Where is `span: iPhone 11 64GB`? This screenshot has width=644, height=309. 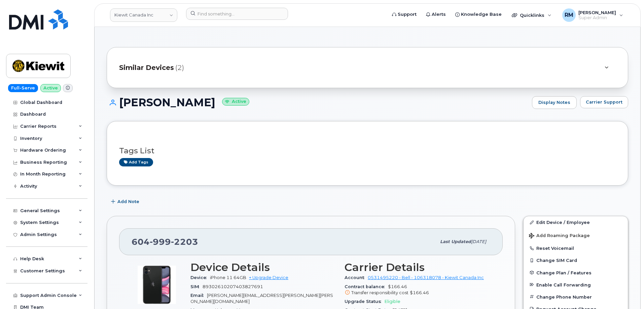 span: iPhone 11 64GB is located at coordinates (228, 278).